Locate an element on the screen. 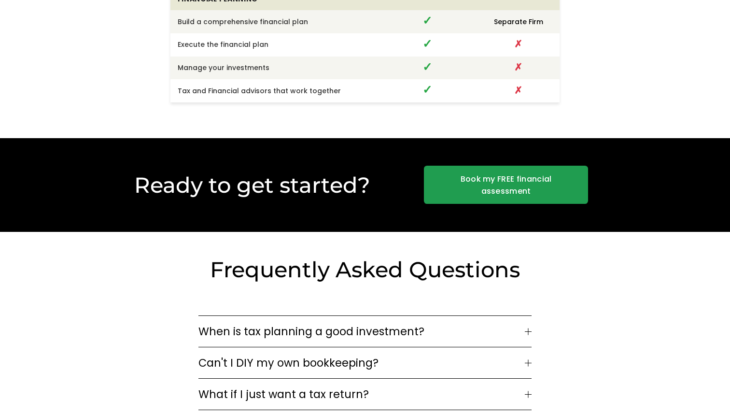 The width and height of the screenshot is (730, 414). button: Can't I DIY my own bookkeeping? is located at coordinates (365, 363).